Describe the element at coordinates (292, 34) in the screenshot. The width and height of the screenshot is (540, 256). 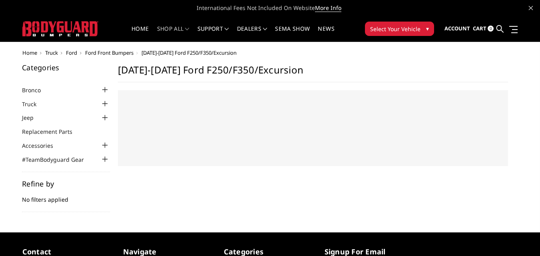
I see `a: SEMA Show` at that location.